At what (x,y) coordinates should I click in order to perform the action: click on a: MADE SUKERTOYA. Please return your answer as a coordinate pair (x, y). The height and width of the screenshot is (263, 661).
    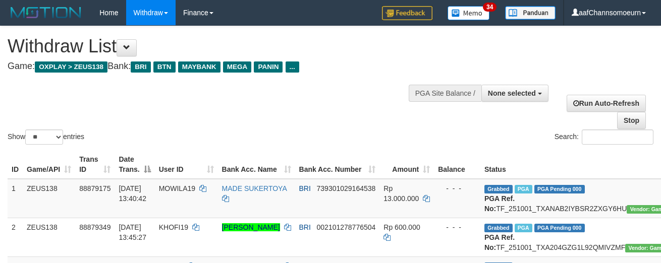
    Looking at the image, I should click on (254, 189).